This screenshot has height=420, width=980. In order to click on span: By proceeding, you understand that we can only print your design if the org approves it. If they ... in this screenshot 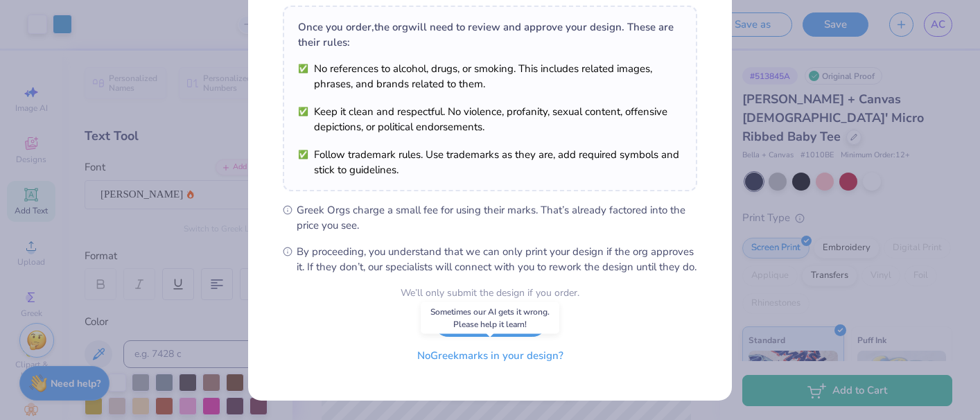, I will do `click(497, 259)`.